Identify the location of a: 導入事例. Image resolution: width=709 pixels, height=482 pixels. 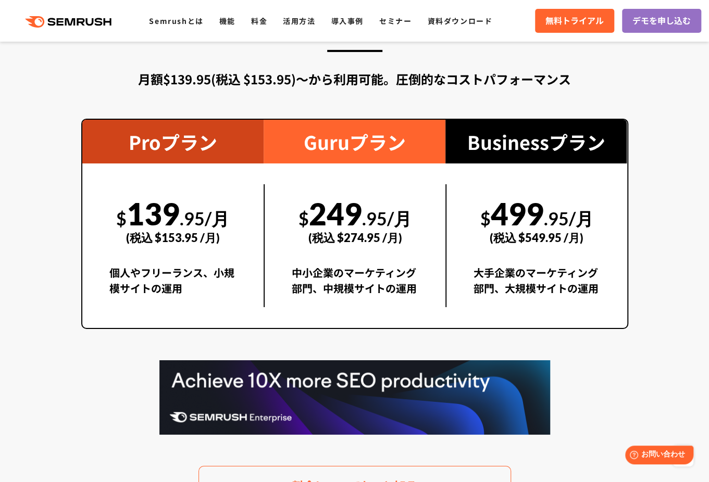
(348, 21).